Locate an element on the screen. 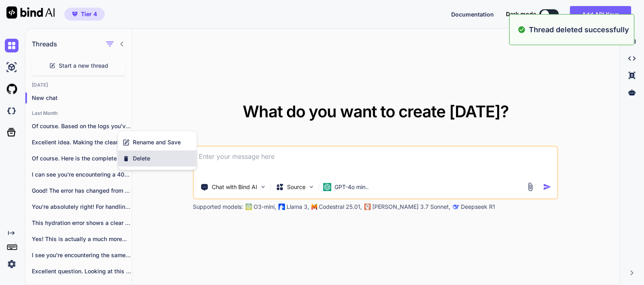  span: Delete is located at coordinates (141, 158).